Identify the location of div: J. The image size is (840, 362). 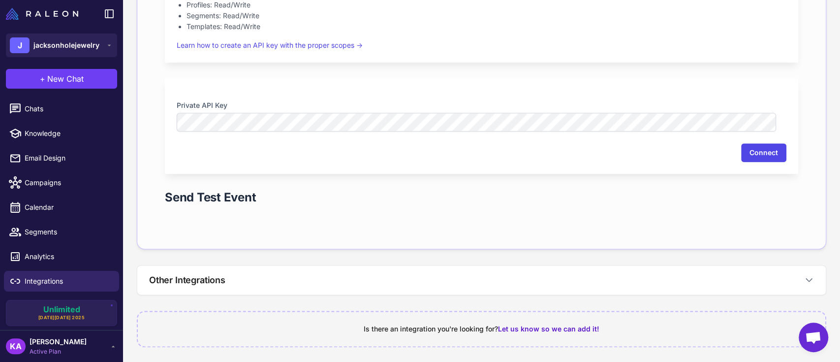
(20, 45).